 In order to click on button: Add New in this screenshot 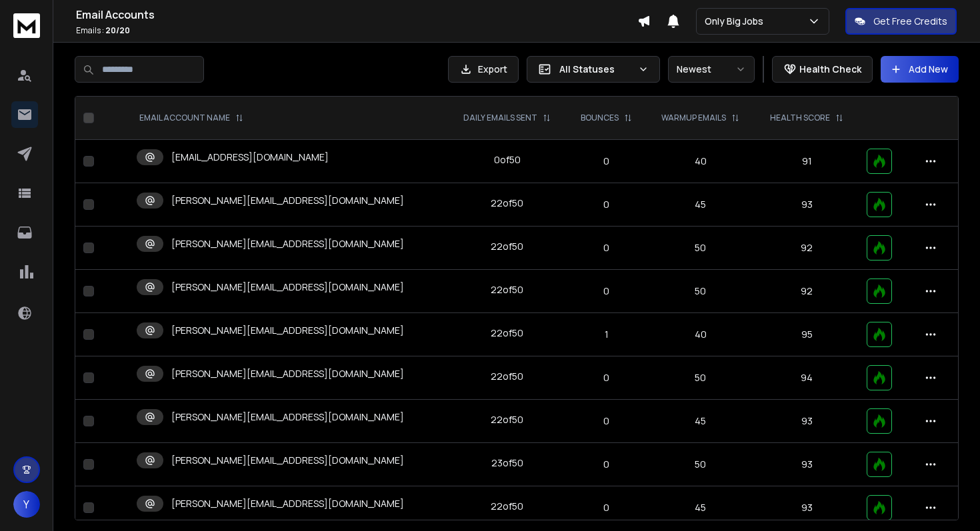, I will do `click(919, 70)`.